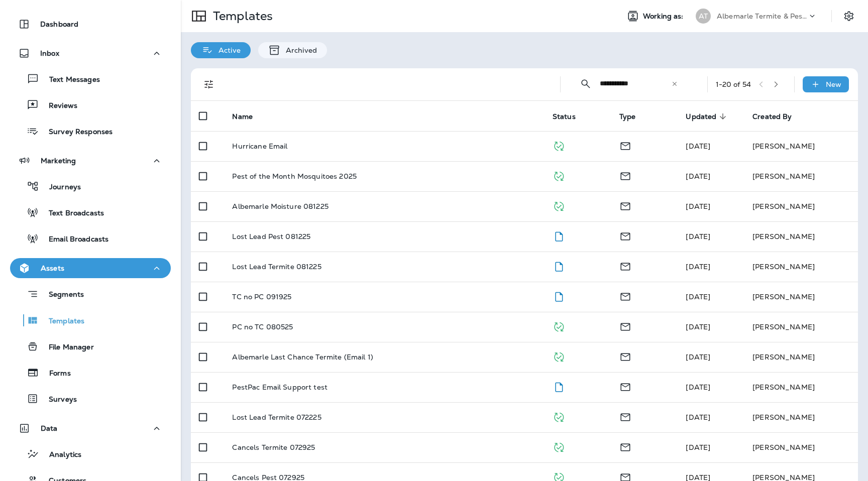 This screenshot has height=481, width=868. Describe the element at coordinates (91, 78) in the screenshot. I see `button: Text Messages` at that location.